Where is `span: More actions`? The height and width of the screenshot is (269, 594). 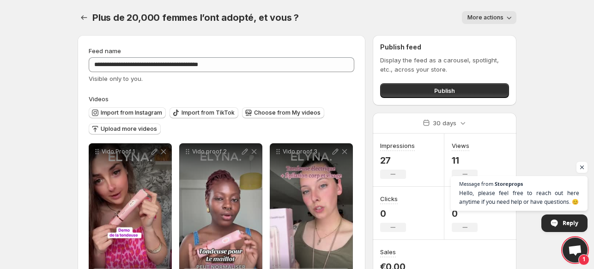 span: More actions is located at coordinates (485, 18).